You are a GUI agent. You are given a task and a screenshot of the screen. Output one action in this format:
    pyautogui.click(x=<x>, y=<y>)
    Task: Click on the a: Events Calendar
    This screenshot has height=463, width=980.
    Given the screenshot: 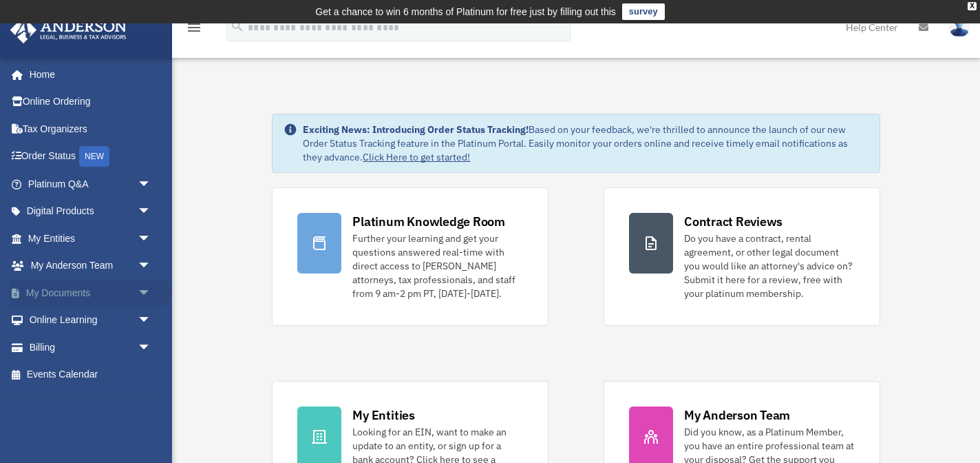 What is the action you would take?
    pyautogui.click(x=91, y=375)
    